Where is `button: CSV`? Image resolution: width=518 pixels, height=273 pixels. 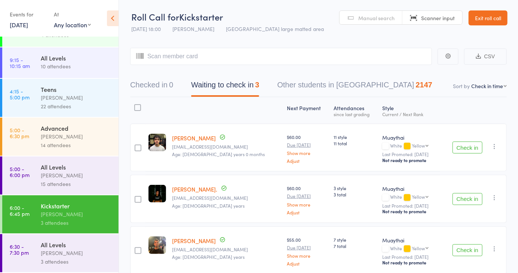
button: CSV is located at coordinates (485, 56).